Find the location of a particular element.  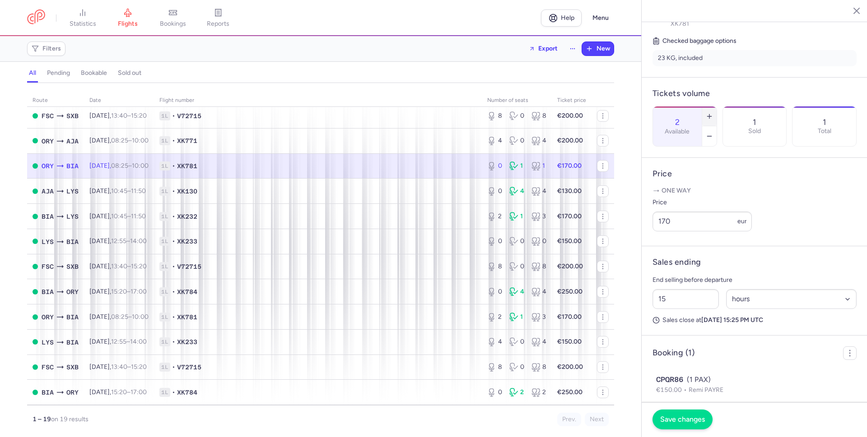

span: XK130 is located at coordinates (187, 191).